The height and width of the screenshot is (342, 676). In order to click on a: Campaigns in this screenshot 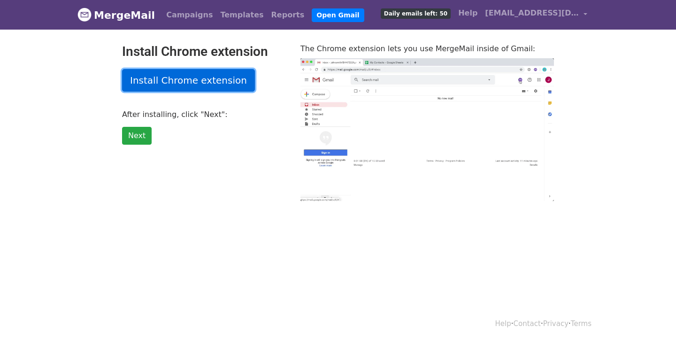, I will do `click(189, 15)`.